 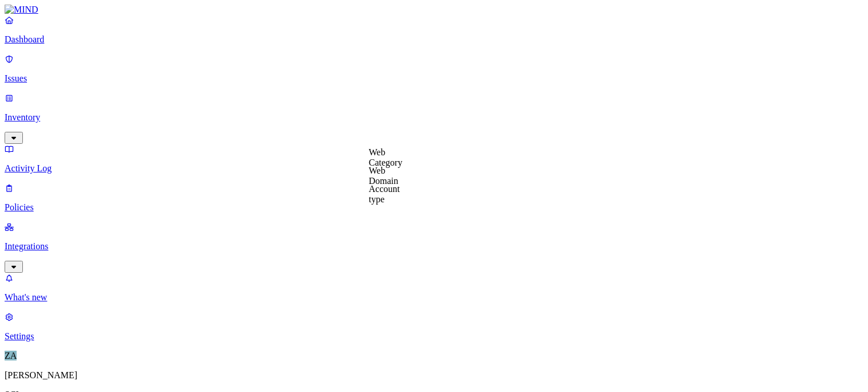 What do you see at coordinates (434, 246) in the screenshot?
I see `p: Integrations` at bounding box center [434, 246].